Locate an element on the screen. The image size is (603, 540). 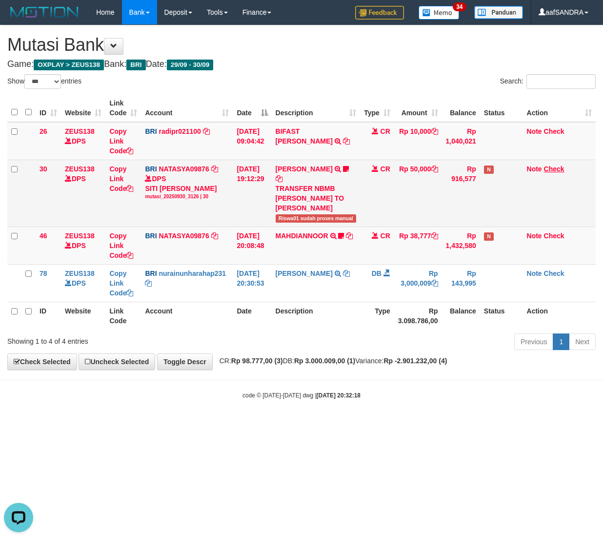
th: Account is located at coordinates (187, 315).